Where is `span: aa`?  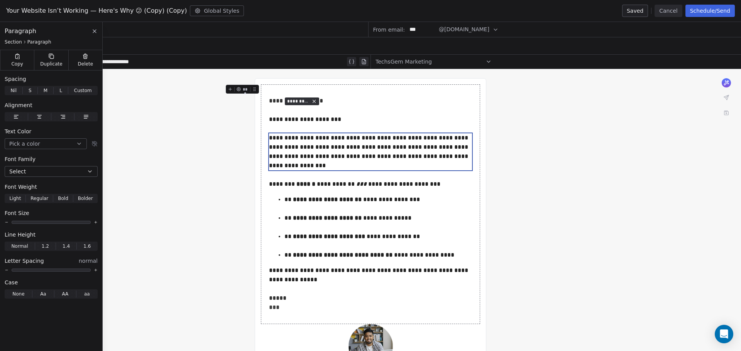
span: aa is located at coordinates (87, 294).